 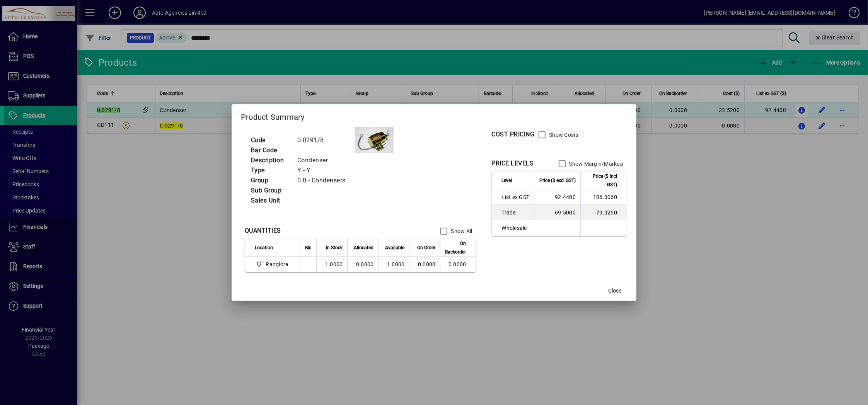 What do you see at coordinates (515, 228) in the screenshot?
I see `span: Wholesale` at bounding box center [515, 228].